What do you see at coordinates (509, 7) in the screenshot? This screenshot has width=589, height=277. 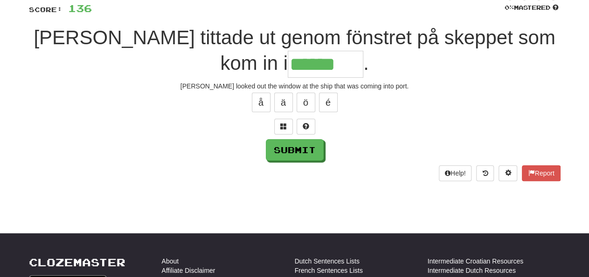 I see `span: 0 %` at bounding box center [509, 7].